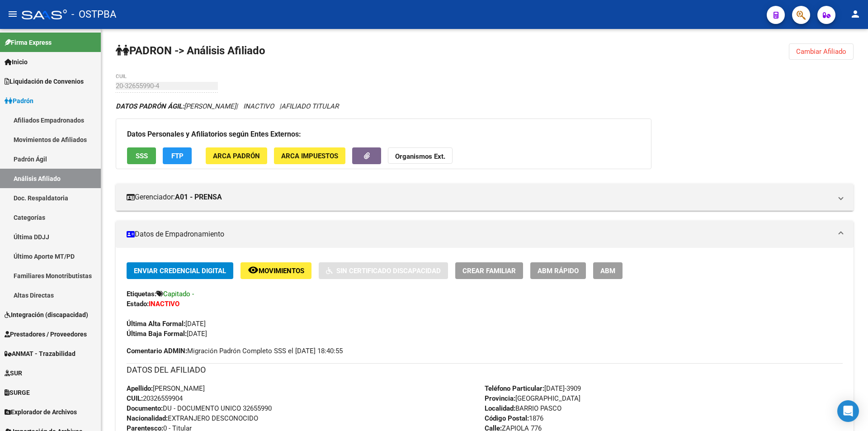  What do you see at coordinates (484, 234) in the screenshot?
I see `mat-expansion-panel-header: Datos de Empadronamiento` at bounding box center [484, 234].